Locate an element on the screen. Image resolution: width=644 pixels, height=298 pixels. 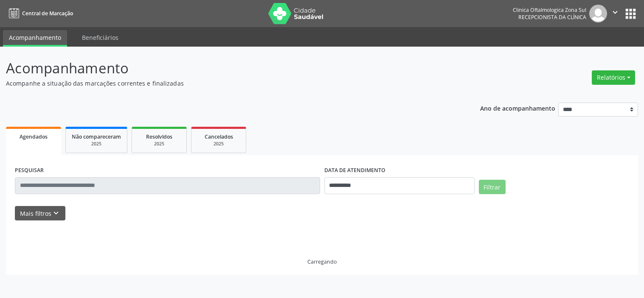
p: Acompanhamento is located at coordinates (227, 68).